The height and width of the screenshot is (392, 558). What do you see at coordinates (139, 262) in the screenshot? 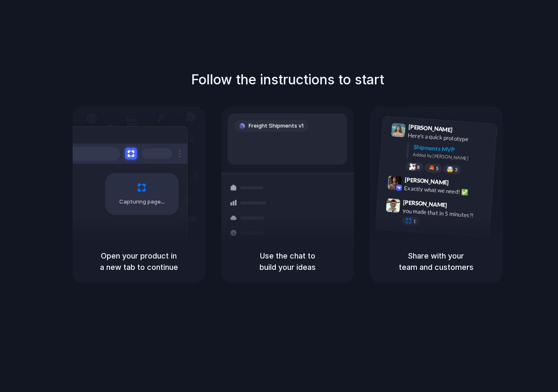
I see `h5: Open your product in a new tab to continue` at bounding box center [139, 262].